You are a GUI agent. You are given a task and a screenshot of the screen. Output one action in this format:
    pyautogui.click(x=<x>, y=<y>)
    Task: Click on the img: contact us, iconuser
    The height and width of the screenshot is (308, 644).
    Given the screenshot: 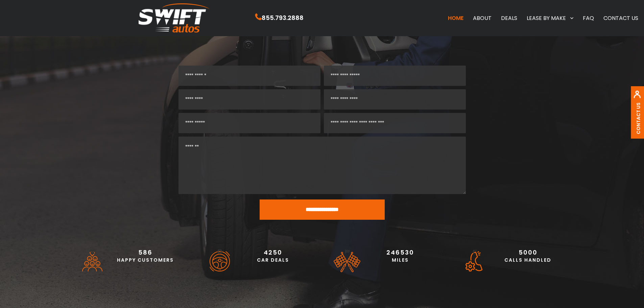 What is the action you would take?
    pyautogui.click(x=637, y=96)
    